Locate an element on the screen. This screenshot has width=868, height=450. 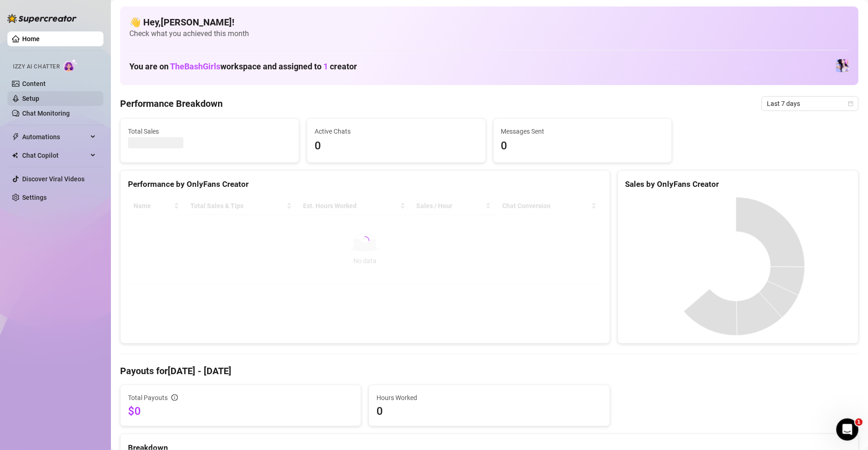
span: Izzy AI Chatter is located at coordinates (36, 67).